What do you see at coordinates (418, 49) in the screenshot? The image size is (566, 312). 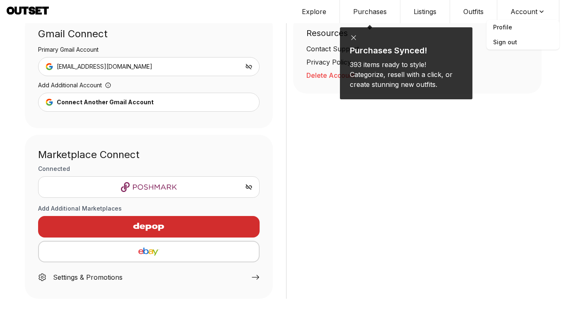 I see `div: Contact Support` at bounding box center [418, 49].